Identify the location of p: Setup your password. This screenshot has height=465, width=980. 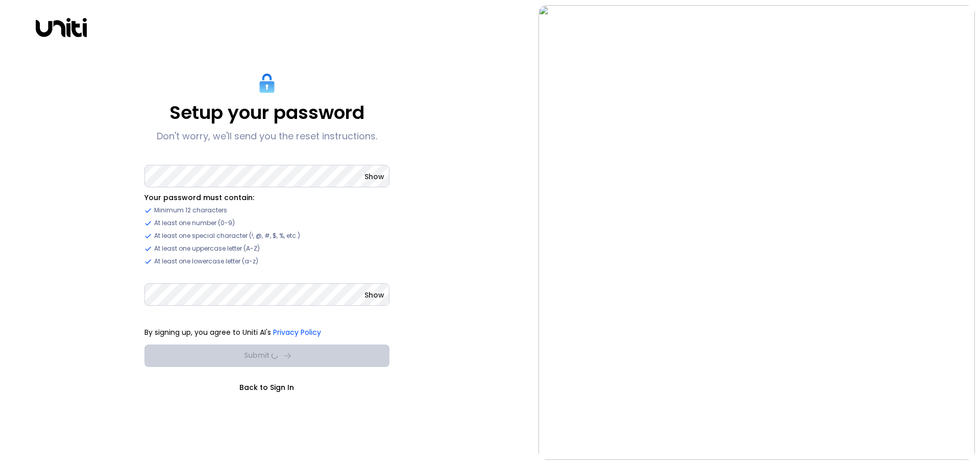
(267, 112).